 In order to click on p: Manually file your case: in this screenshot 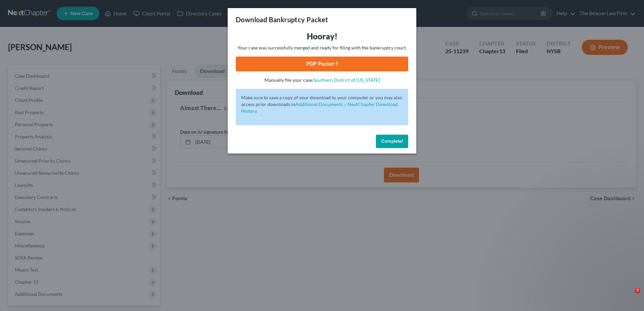, I will do `click(322, 81)`.